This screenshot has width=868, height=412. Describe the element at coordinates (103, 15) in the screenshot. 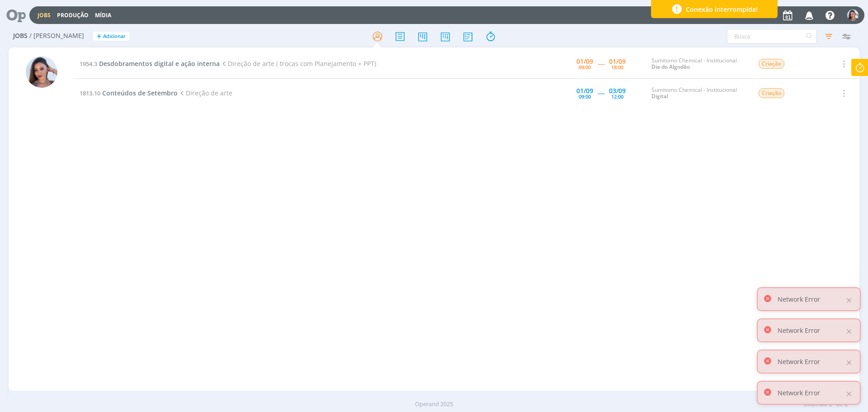

I see `a: Mídia` at that location.